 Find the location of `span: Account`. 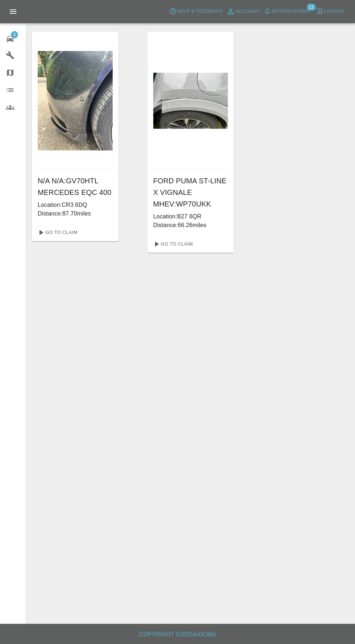

span: Account is located at coordinates (248, 11).